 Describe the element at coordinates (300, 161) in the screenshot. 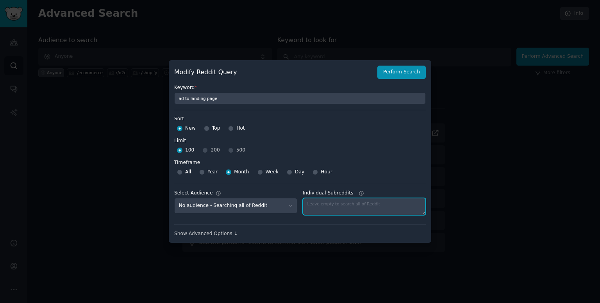

I see `label: Timeframe` at that location.